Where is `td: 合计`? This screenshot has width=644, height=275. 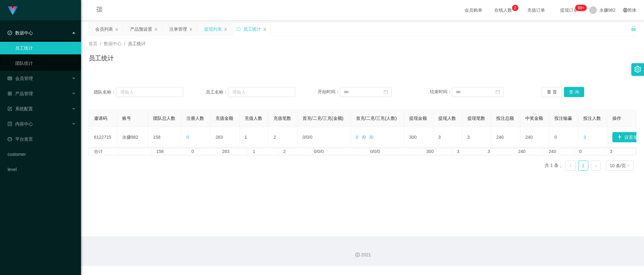 td: 合计 is located at coordinates (104, 151).